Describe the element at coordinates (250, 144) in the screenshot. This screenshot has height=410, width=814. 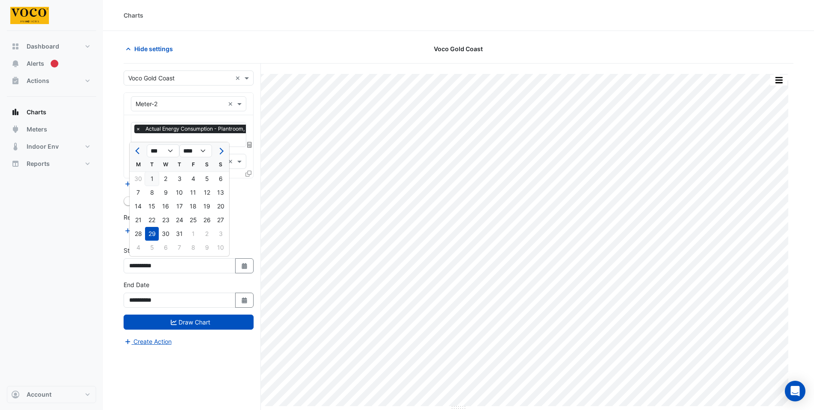
I see `span: Choose Function` at that location.